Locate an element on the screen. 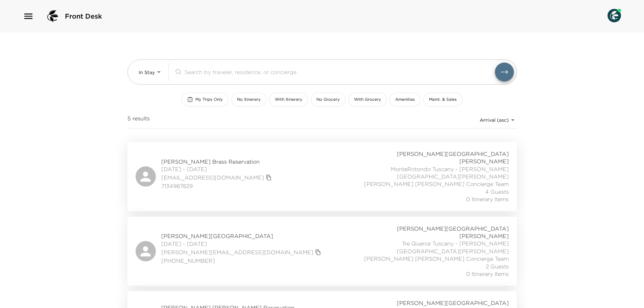 The image size is (644, 308). span: My Trips Only is located at coordinates (209, 100).